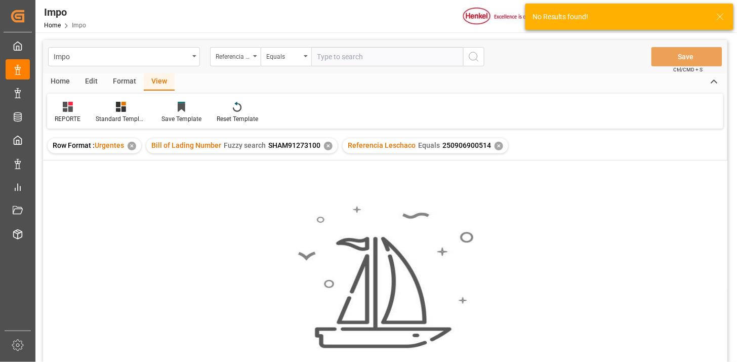  What do you see at coordinates (466, 145) in the screenshot?
I see `span: 250906900514` at bounding box center [466, 145].